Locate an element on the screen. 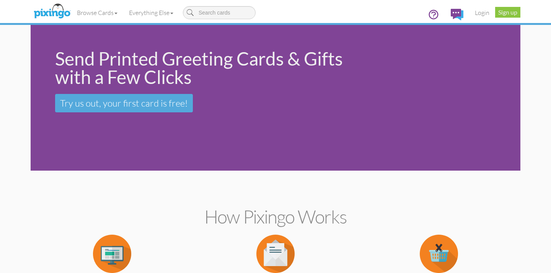 This screenshot has width=551, height=273. a: Browse Cards is located at coordinates (97, 13).